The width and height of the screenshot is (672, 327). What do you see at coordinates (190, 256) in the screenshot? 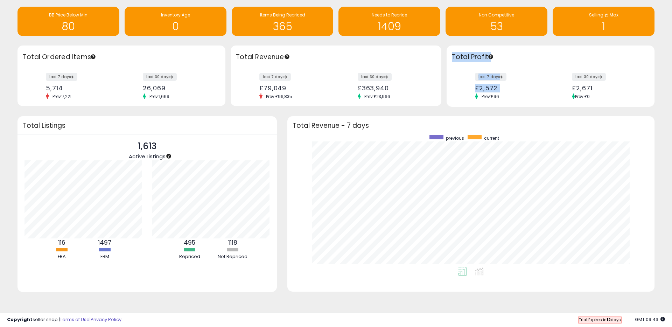
I see `div: Repriced` at bounding box center [190, 256].